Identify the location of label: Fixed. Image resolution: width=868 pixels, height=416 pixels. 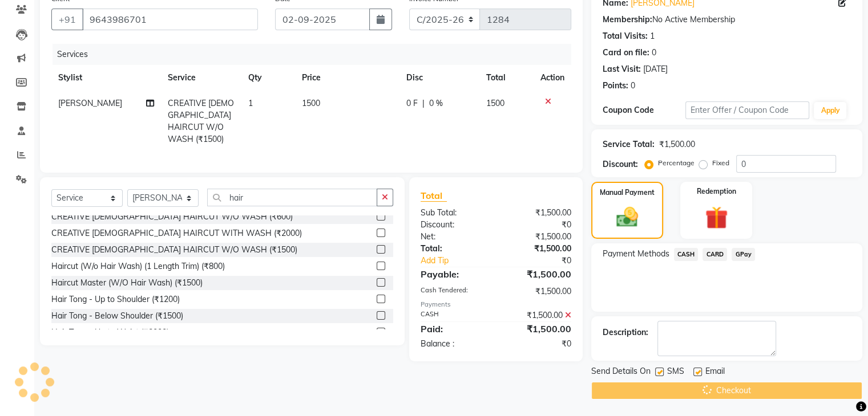
(721, 163).